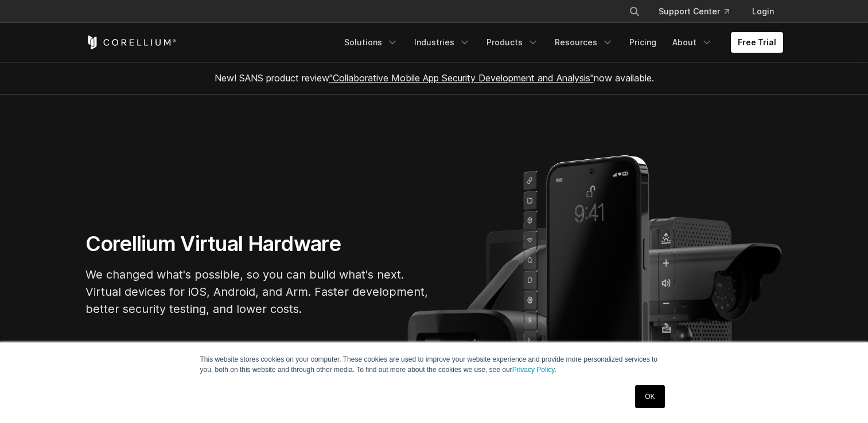  I want to click on a: About, so click(692, 42).